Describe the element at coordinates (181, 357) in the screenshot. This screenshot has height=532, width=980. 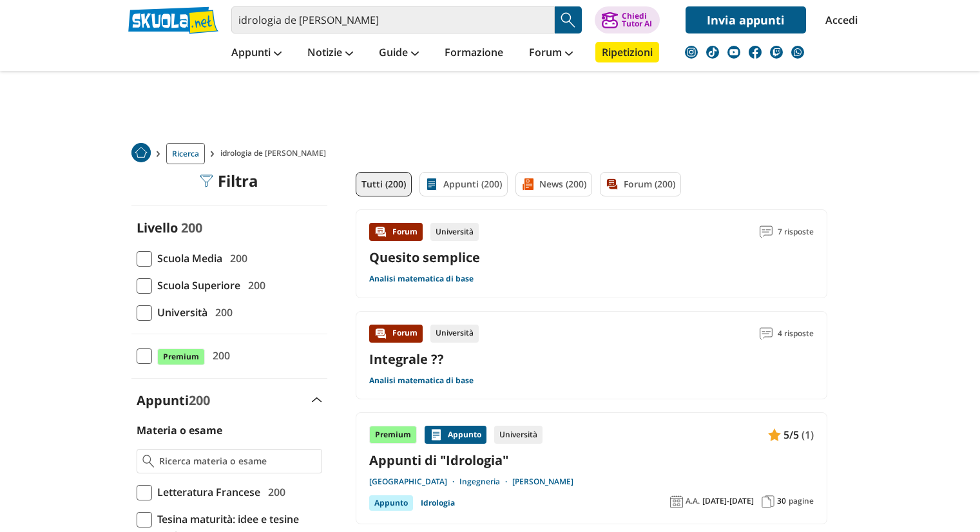
I see `span: Premium` at that location.